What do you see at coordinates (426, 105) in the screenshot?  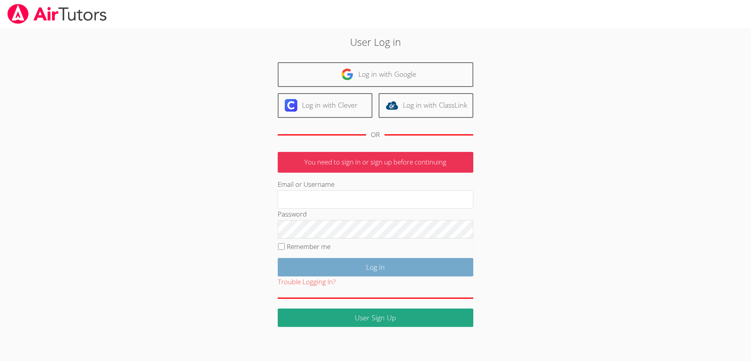 I see `a: Log in with ClassLink` at bounding box center [426, 105].